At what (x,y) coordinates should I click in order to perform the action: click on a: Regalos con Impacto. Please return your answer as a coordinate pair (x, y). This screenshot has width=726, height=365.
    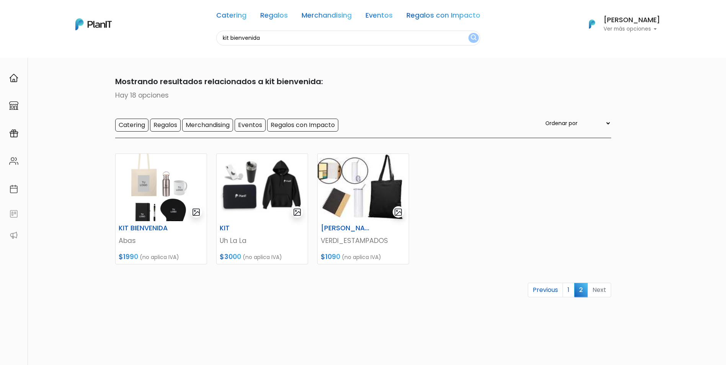
    Looking at the image, I should click on (443, 17).